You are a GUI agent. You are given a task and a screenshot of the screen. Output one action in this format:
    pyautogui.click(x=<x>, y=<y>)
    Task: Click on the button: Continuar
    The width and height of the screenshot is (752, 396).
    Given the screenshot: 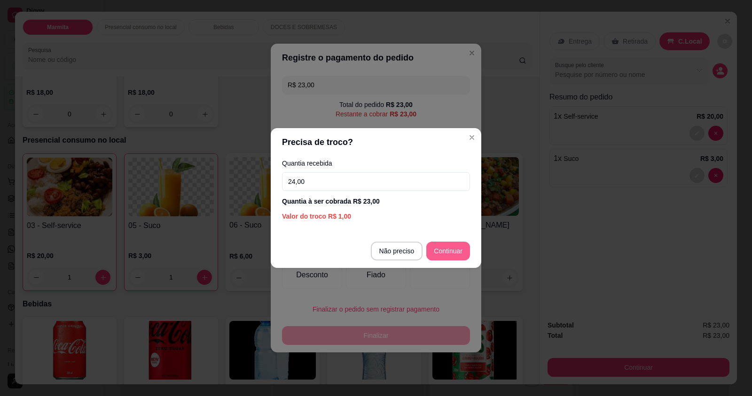 What is the action you would take?
    pyautogui.click(x=448, y=251)
    